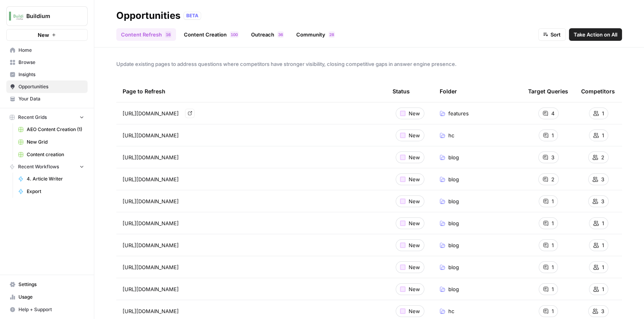  I want to click on span: Update existing pages to address questions where competitors have stronger visibility, closing co..., so click(369, 64).